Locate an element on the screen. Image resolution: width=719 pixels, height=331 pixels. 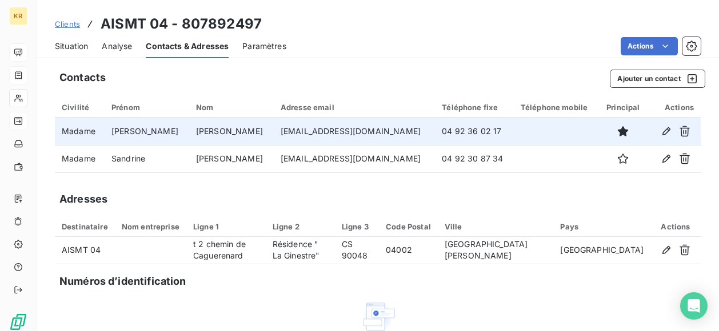
div: Adresse email is located at coordinates (354, 107).